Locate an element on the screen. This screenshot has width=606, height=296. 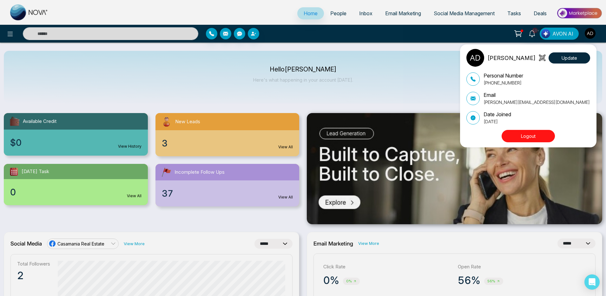
p: Personal Number is located at coordinates (503, 75).